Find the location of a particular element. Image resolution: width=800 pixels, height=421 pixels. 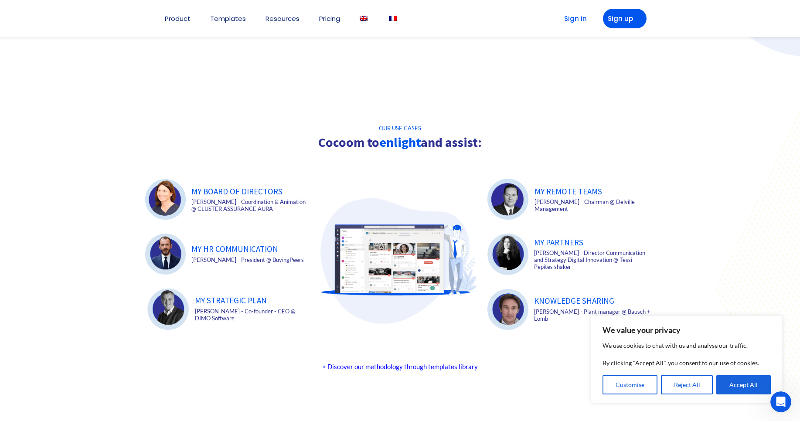

img: English is located at coordinates (363, 18).